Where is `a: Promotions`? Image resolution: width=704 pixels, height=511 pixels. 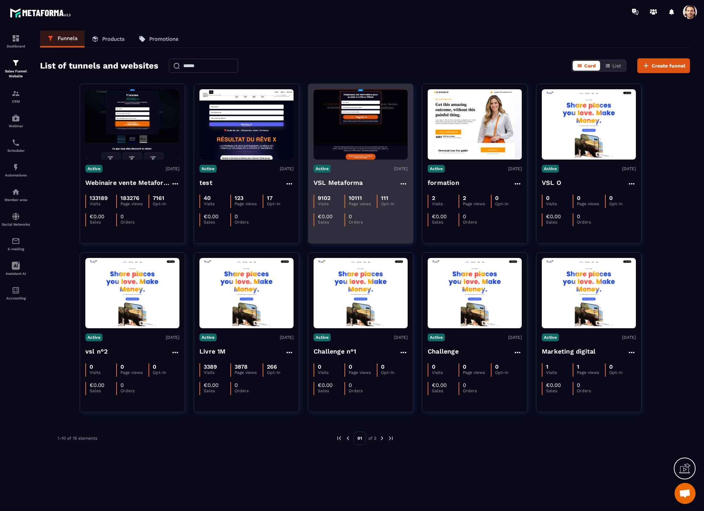 a: Promotions is located at coordinates (158, 39).